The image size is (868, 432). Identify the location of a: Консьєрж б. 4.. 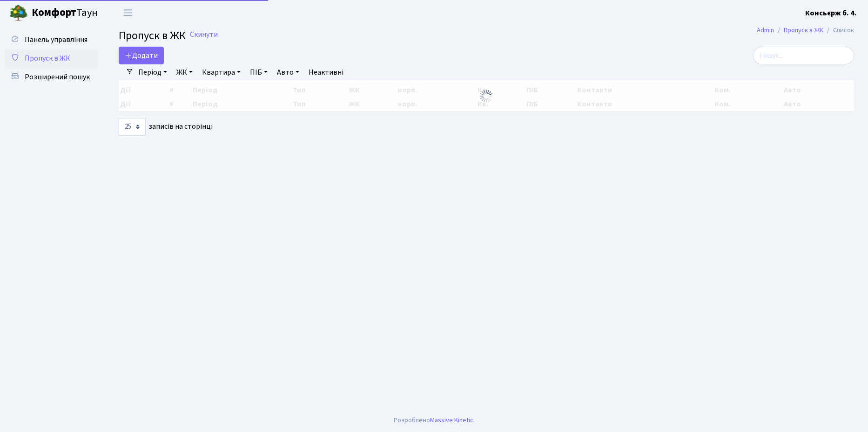
(831, 14).